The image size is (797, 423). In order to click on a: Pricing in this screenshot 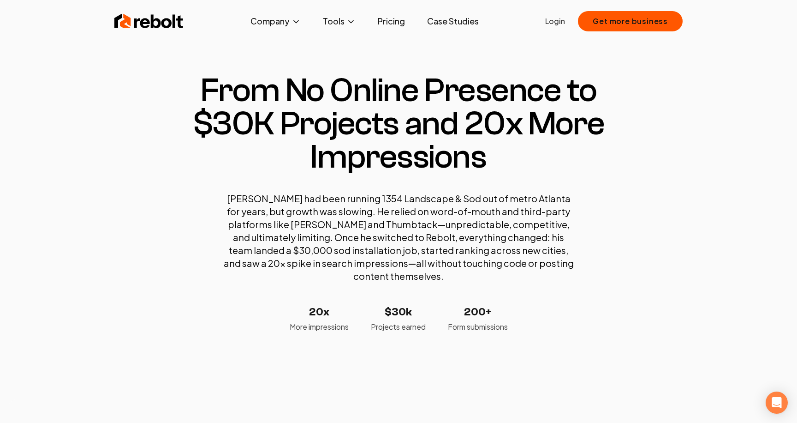, I will do `click(391, 21)`.